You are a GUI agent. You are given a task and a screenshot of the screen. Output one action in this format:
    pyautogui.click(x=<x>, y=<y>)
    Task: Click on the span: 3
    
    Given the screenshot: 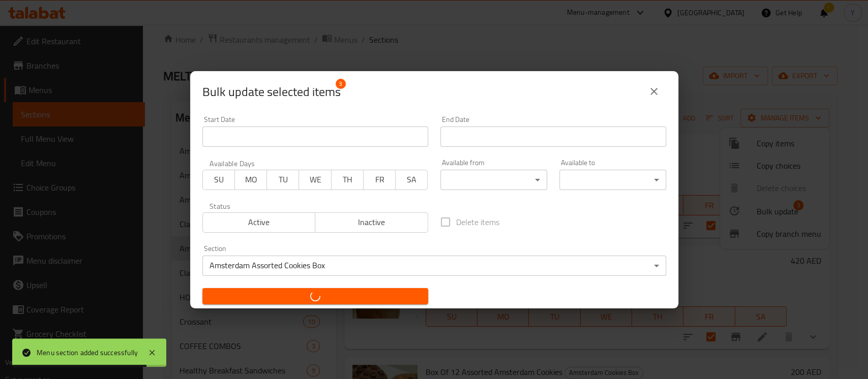 What is the action you would take?
    pyautogui.click(x=341, y=84)
    